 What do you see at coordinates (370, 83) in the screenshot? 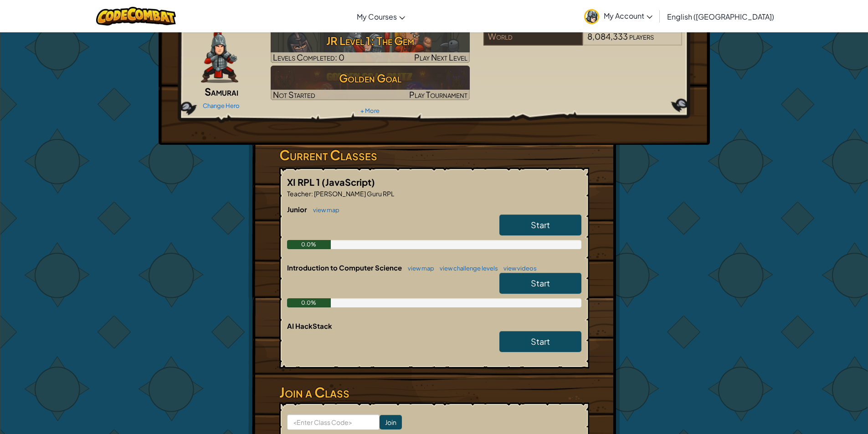
I see `a: Golden GoalNot StartedPlay Tournament` at bounding box center [370, 83].